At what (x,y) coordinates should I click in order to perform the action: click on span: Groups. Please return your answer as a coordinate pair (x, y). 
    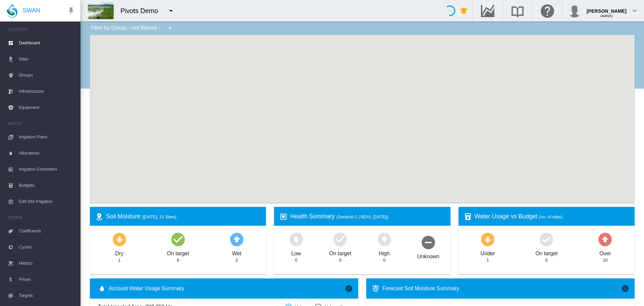
    Looking at the image, I should click on (47, 75).